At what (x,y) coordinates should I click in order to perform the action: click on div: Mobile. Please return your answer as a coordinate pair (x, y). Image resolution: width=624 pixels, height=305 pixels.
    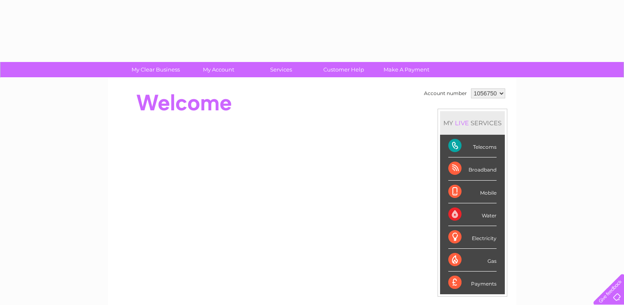
    Looking at the image, I should click on (472, 191).